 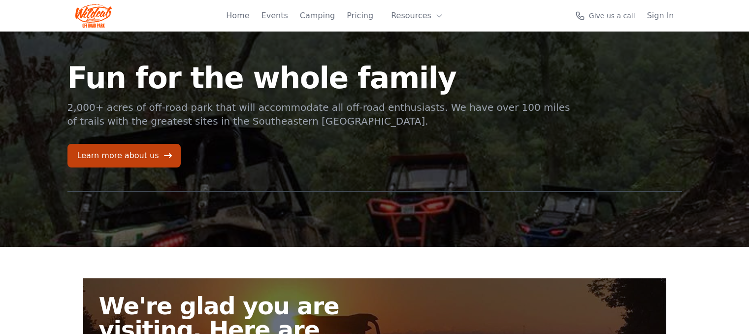 I want to click on img: Wildcat Logo, so click(x=94, y=16).